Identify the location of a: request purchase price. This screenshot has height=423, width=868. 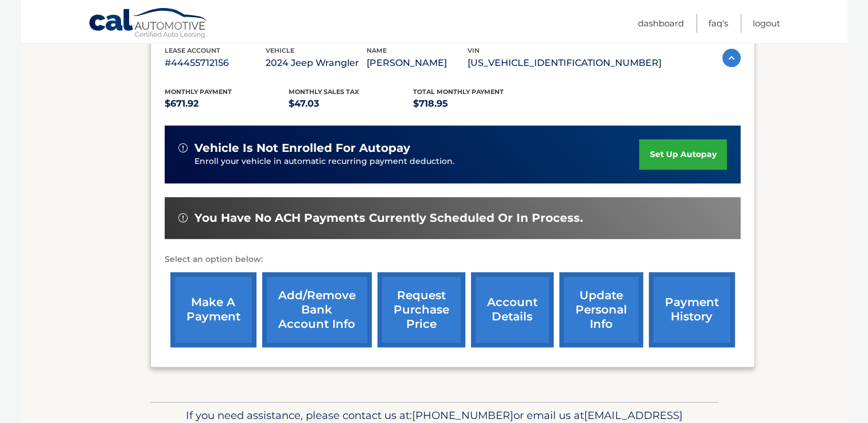
(421, 310).